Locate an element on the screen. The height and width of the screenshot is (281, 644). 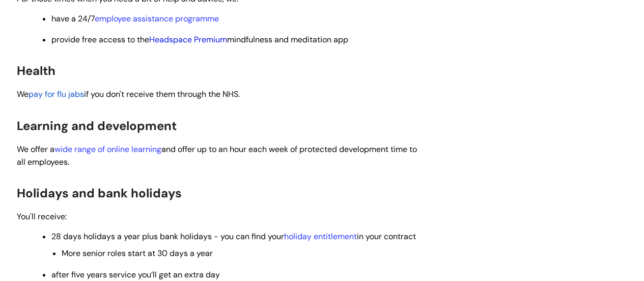
span: Holidays and bank holidays is located at coordinates (99, 192).